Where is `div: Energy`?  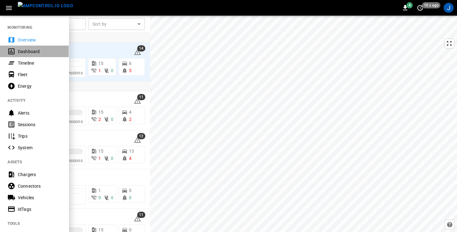 div: Energy is located at coordinates (39, 86).